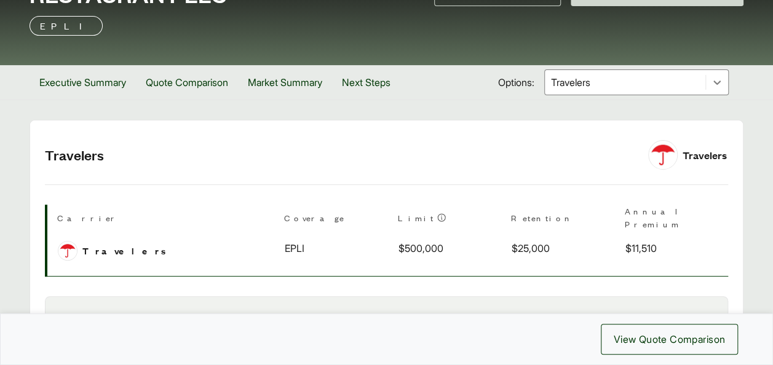 This screenshot has height=365, width=773. What do you see at coordinates (66, 26) in the screenshot?
I see `p: EPLI` at bounding box center [66, 26].